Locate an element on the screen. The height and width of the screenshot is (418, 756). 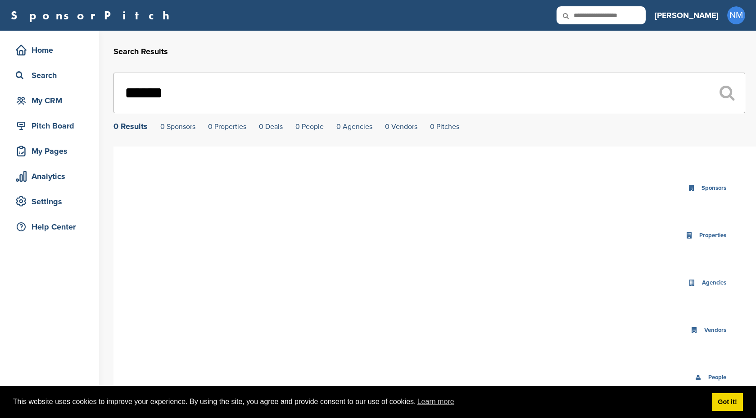
a: Help Center is located at coordinates (50, 227).